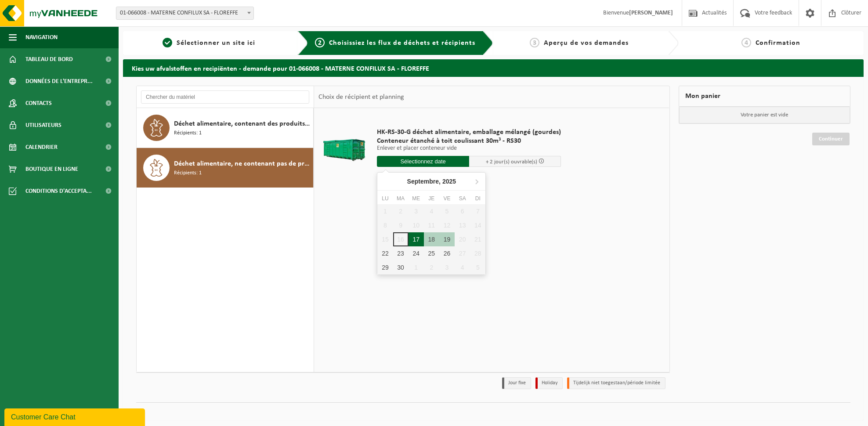 This screenshot has width=868, height=426. I want to click on span: Confirmation, so click(777, 43).